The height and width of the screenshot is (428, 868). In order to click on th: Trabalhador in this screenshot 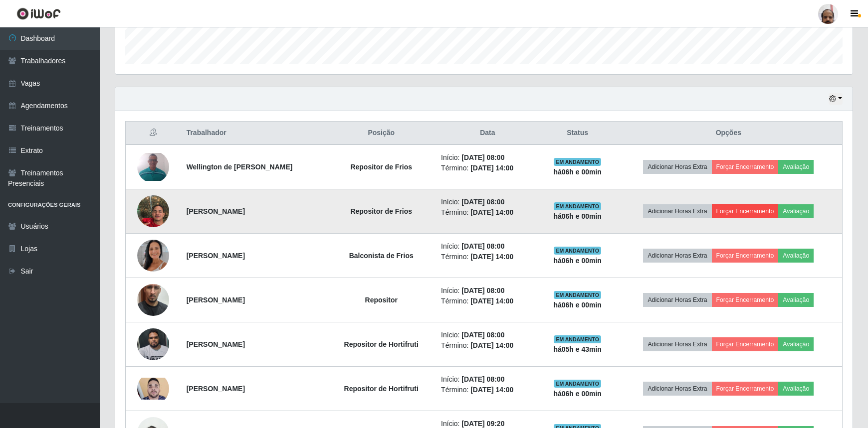, I will do `click(254, 133)`.